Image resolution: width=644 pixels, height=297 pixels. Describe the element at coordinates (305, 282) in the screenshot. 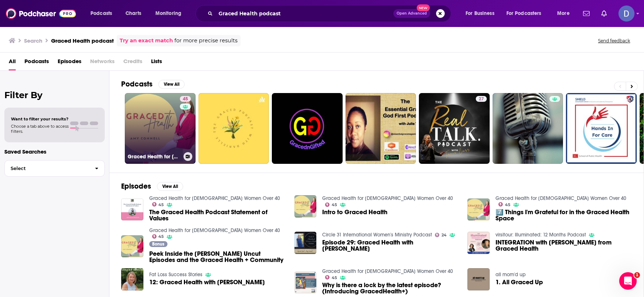

I see `img: Why is there a lock by the latest episode? (Introducing GracedHealth+)` at that location.